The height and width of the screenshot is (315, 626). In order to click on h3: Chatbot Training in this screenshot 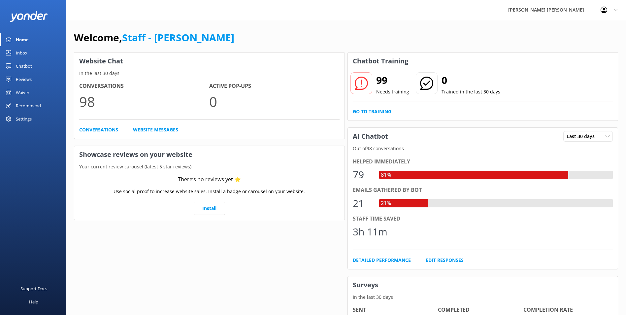, I will do `click(381, 61)`.